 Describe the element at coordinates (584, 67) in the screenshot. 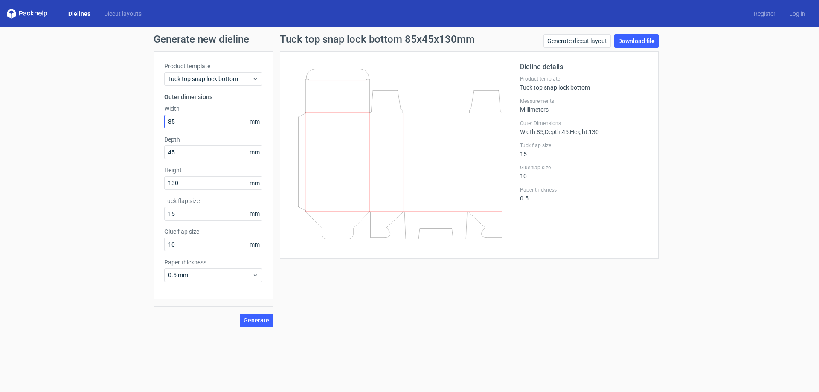

I see `h2: Dieline details` at that location.